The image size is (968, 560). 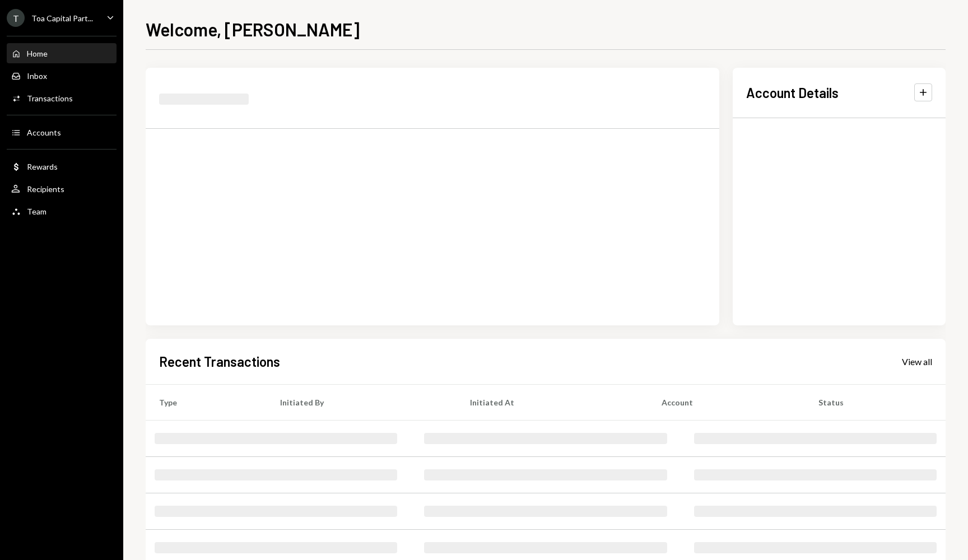 I want to click on div: Home, so click(x=37, y=53).